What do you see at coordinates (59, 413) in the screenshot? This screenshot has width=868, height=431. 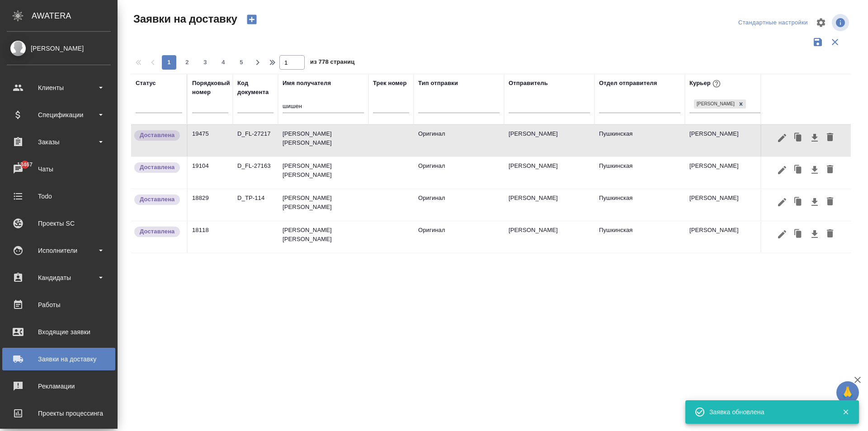 I see `div: Проекты процессинга` at bounding box center [59, 413].